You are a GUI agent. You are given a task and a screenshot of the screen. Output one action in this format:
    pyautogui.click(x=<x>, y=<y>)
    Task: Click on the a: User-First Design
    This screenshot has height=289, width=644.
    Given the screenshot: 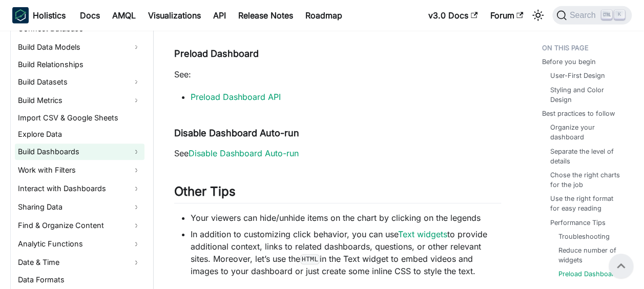 What is the action you would take?
    pyautogui.click(x=577, y=75)
    